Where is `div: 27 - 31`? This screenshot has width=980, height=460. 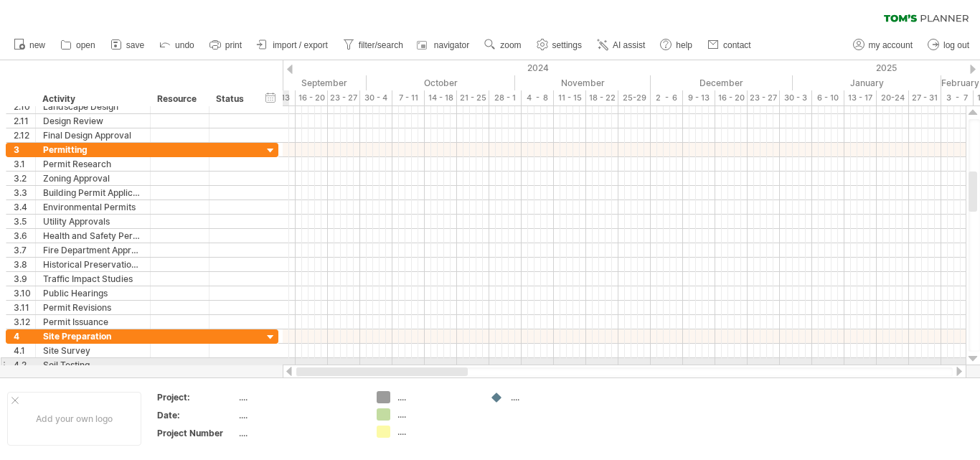 div: 27 - 31 is located at coordinates (925, 97).